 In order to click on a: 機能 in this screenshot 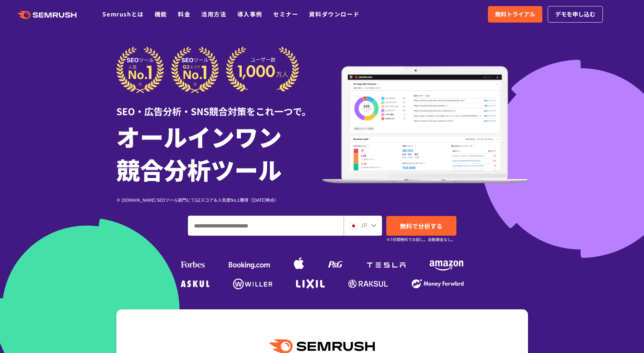, I will do `click(161, 14)`.